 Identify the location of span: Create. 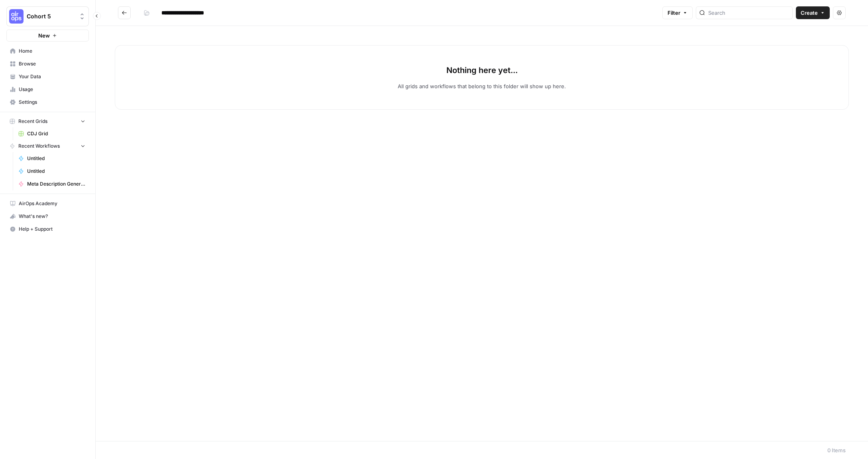
(809, 13).